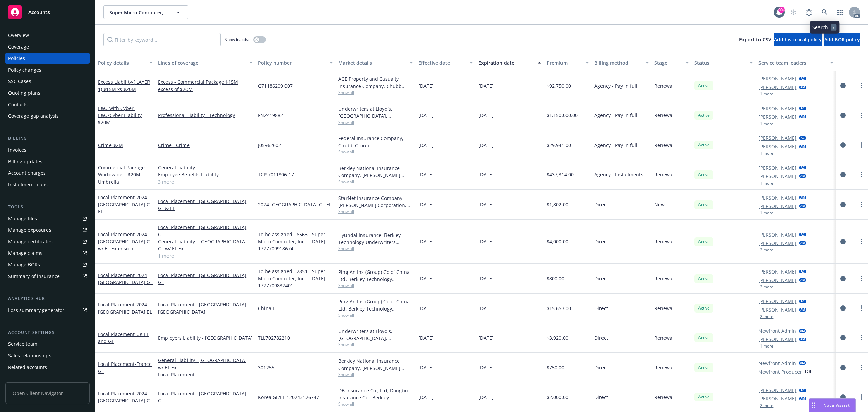  I want to click on div: Drag to move, so click(814, 405).